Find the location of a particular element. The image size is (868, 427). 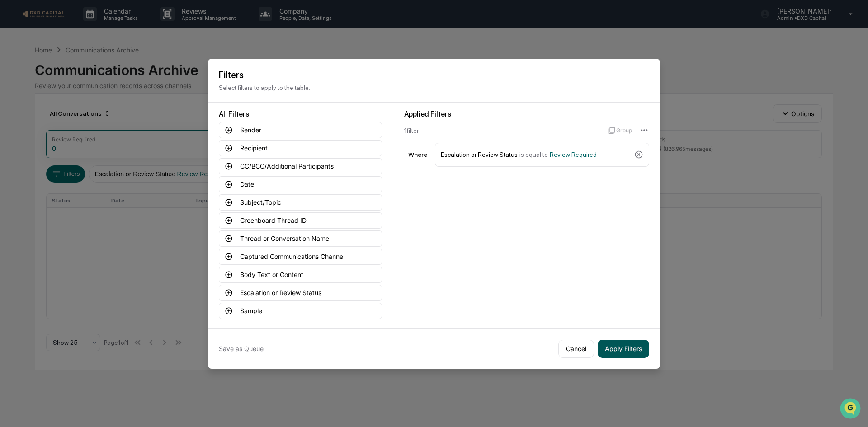

span: Attestations is located at coordinates (93, 119).